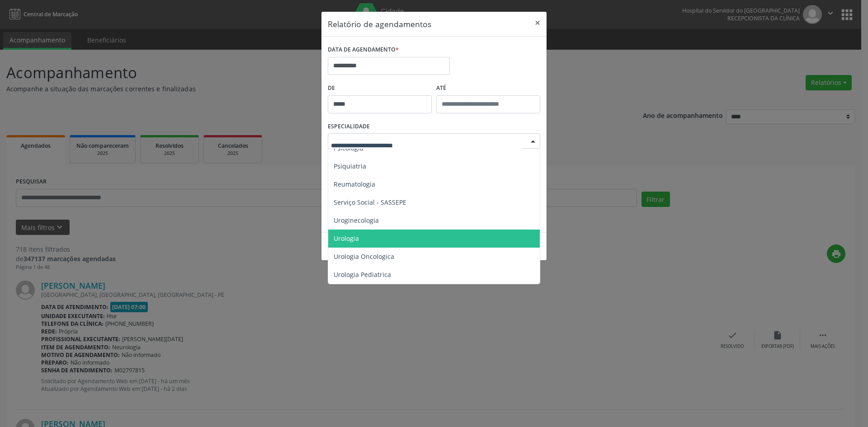 Image resolution: width=868 pixels, height=427 pixels. Describe the element at coordinates (537, 23) in the screenshot. I see `button: Close` at that location.